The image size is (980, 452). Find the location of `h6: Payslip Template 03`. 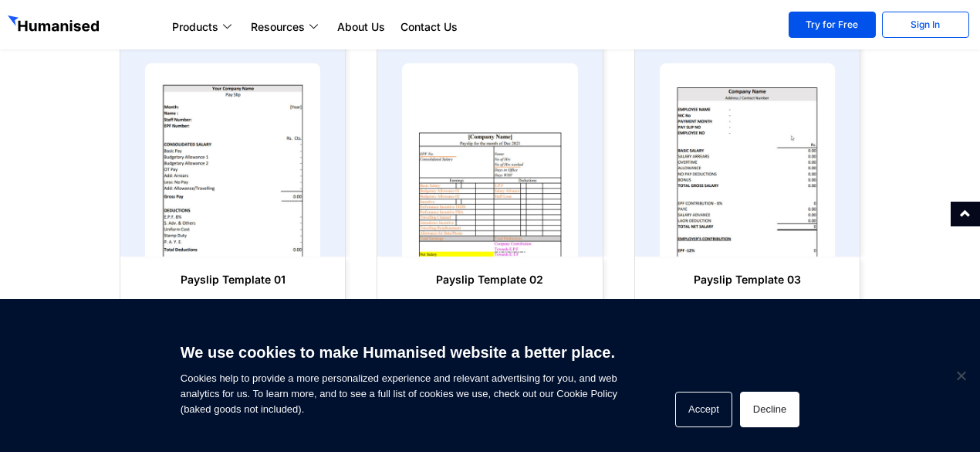

h6: Payslip Template 03 is located at coordinates (747, 280).